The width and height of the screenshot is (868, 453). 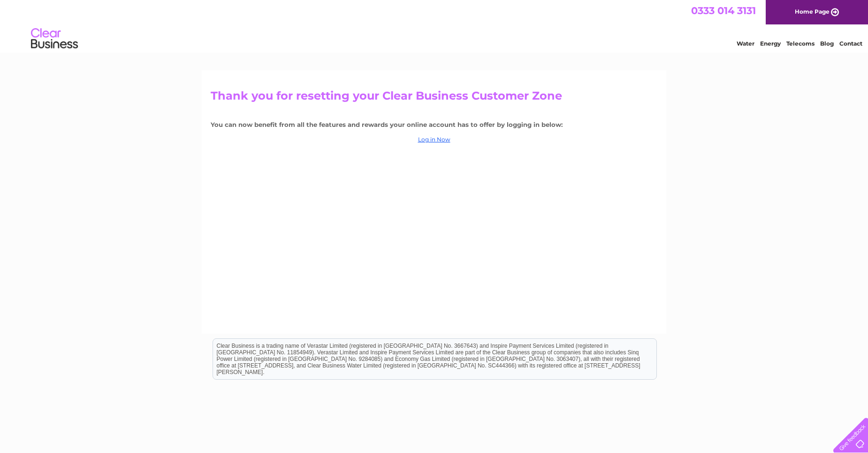 What do you see at coordinates (745, 43) in the screenshot?
I see `a: Water` at bounding box center [745, 43].